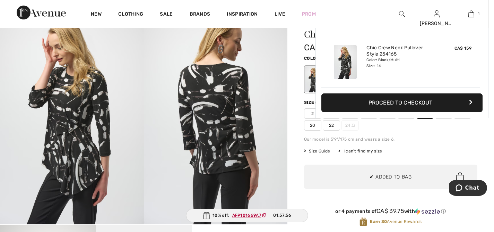  What do you see at coordinates (216, 116) in the screenshot?
I see `img: Chic Crew Neck Pullover Style 254165. 2` at bounding box center [216, 116].